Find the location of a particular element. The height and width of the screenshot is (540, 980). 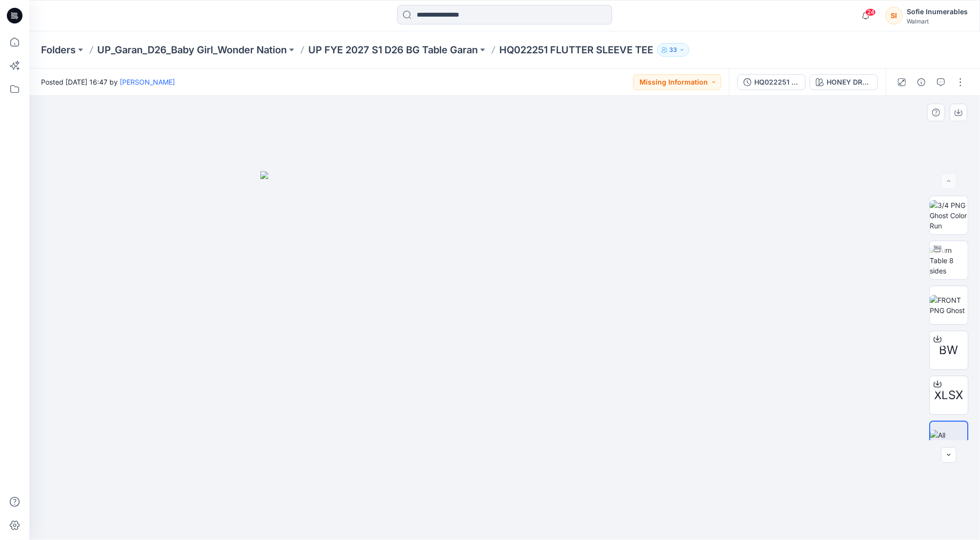

span: XLSX is located at coordinates (948, 395).